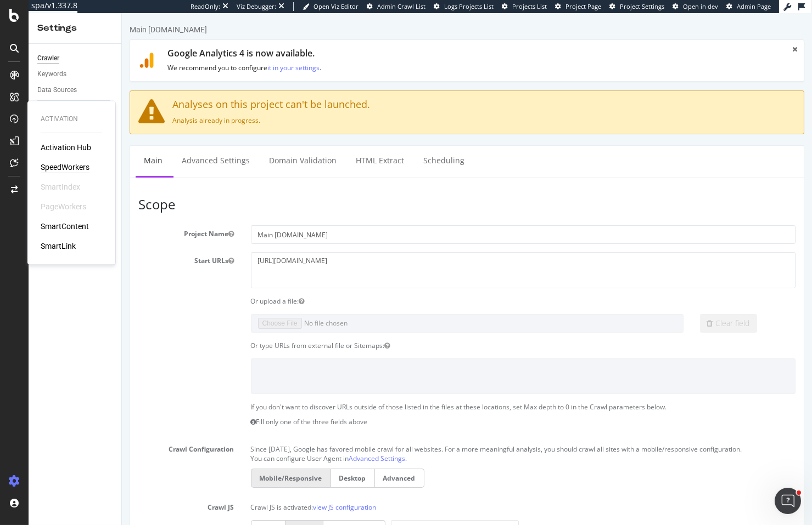 Image resolution: width=812 pixels, height=525 pixels. Describe the element at coordinates (64, 219) in the screenshot. I see `label: Project Name` at that location.